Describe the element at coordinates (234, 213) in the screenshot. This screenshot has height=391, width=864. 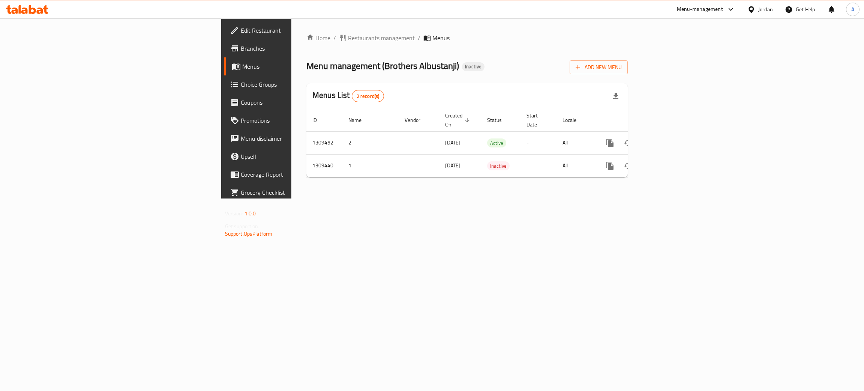
I see `span: Version:` at that location.